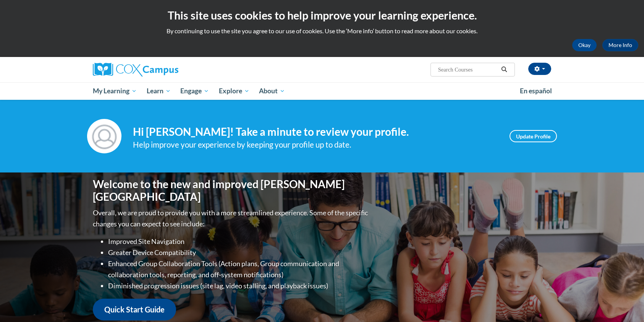  What do you see at coordinates (194, 91) in the screenshot?
I see `span: Engage` at bounding box center [194, 91].